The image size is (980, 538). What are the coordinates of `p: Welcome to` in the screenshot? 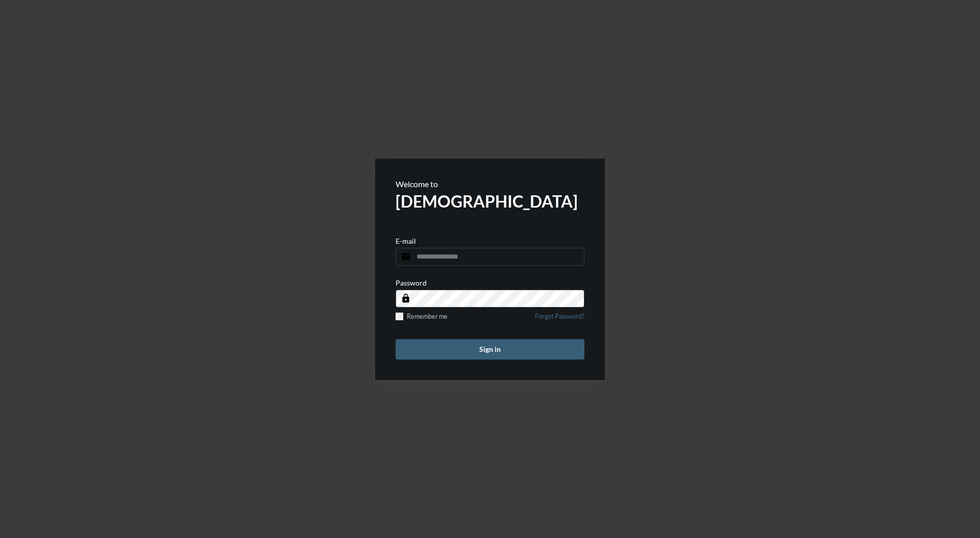 It's located at (490, 184).